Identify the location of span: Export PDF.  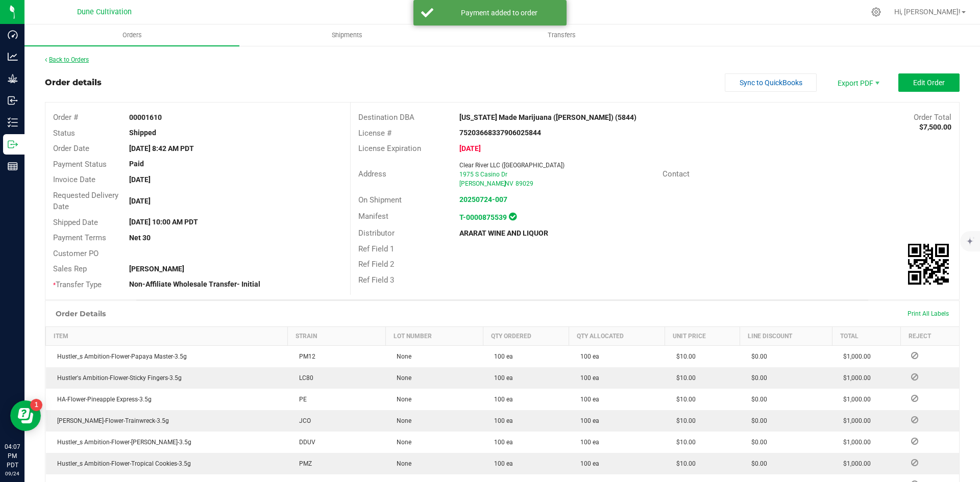
(858, 83).